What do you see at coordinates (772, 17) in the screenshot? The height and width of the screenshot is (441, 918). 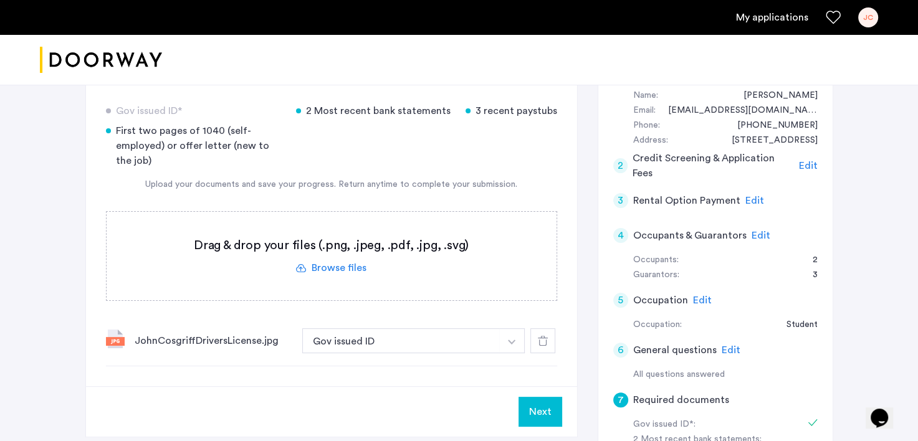 I see `a: My application` at bounding box center [772, 17].